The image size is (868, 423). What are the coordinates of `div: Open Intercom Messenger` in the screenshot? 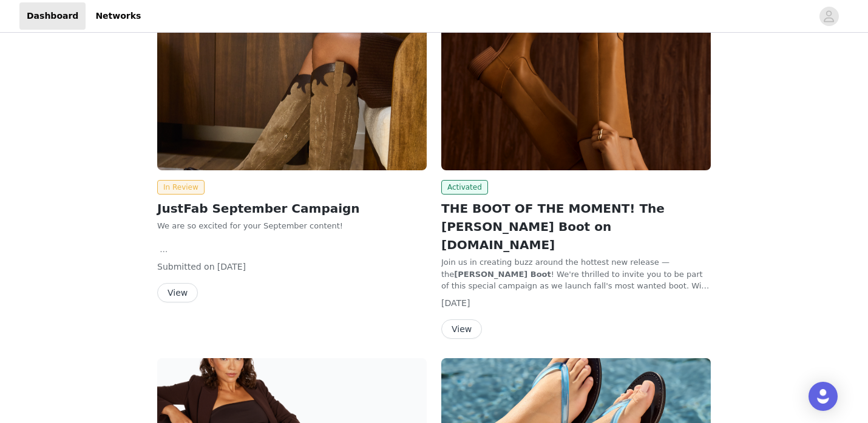 It's located at (823, 396).